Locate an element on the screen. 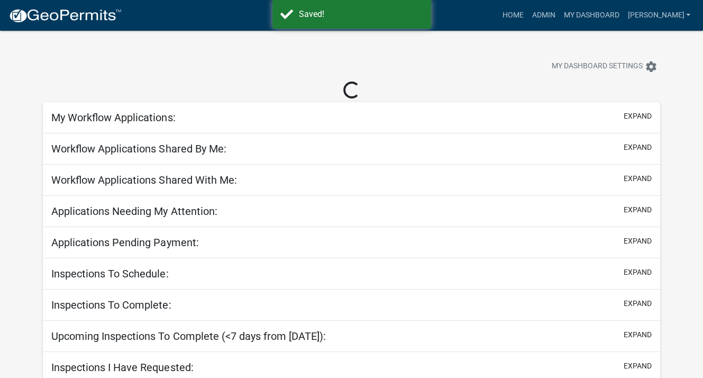  h5: Applications Pending Payment: is located at coordinates (125, 242).